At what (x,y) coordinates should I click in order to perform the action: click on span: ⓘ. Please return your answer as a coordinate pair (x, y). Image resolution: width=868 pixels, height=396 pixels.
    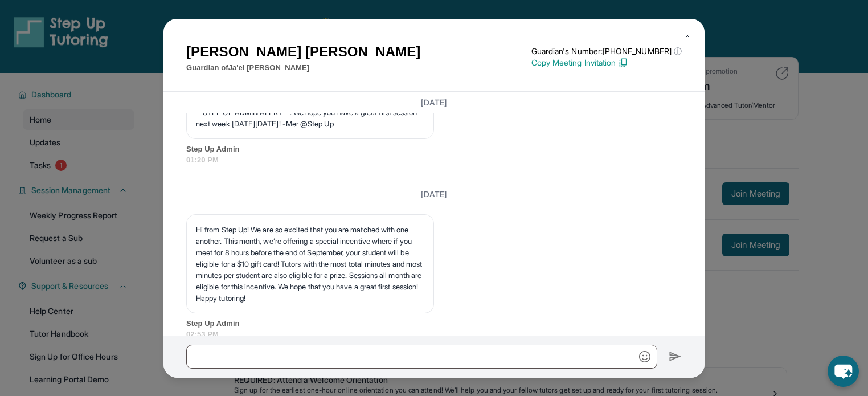
    Looking at the image, I should click on (678, 51).